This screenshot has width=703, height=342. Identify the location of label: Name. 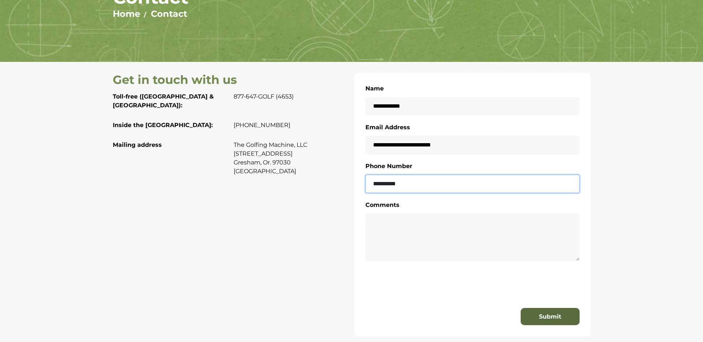
(374, 89).